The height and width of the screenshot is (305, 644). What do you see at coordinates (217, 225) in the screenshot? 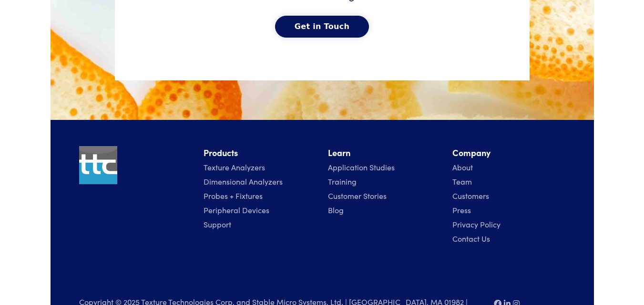
I see `a: Support` at bounding box center [217, 225].